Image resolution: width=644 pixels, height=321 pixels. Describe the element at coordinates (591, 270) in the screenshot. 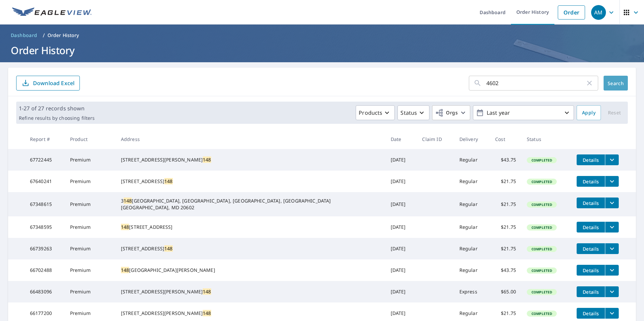

I see `button: detailsBtn-66702488` at that location.